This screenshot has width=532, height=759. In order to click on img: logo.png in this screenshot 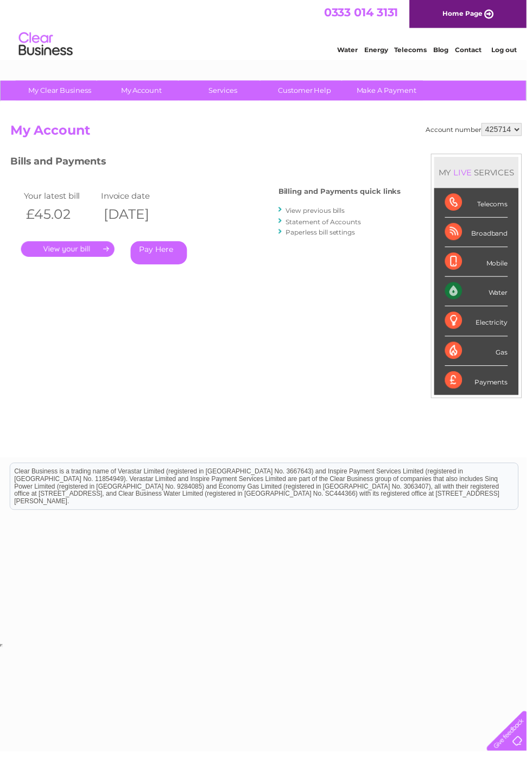, I will do `click(46, 44)`.